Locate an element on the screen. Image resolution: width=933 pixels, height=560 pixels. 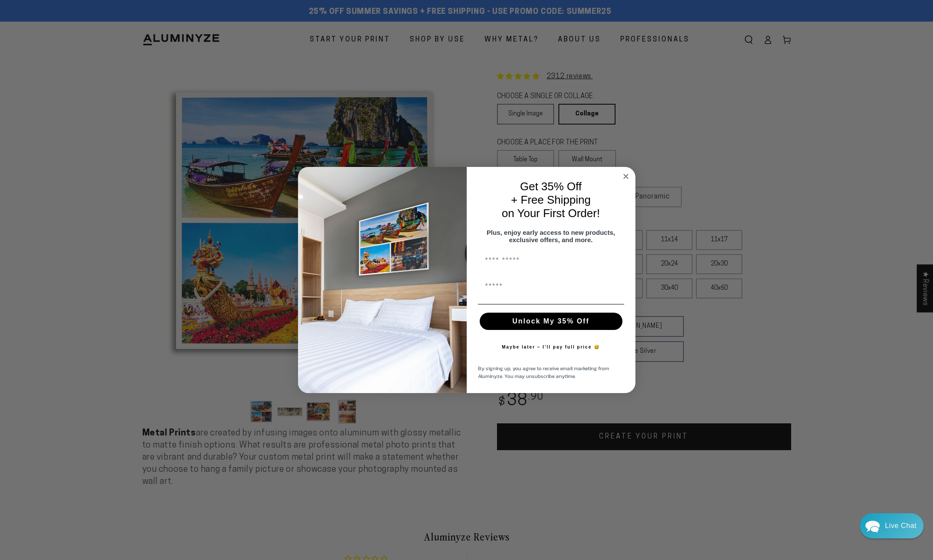
span: on Your First Order! is located at coordinates (550, 213).